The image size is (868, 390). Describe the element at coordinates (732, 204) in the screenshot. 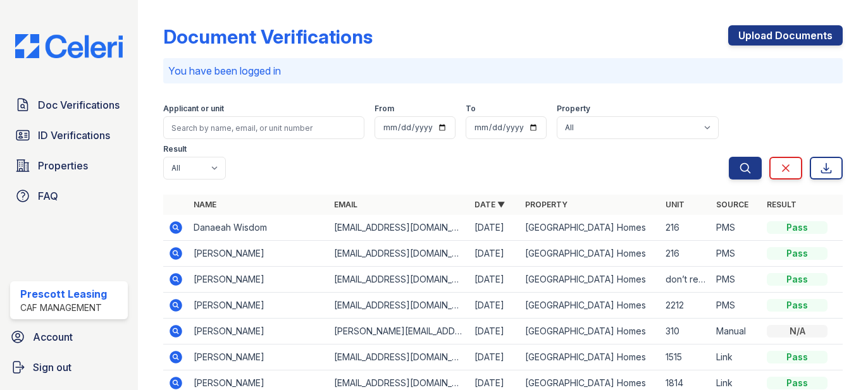

I see `a: Source` at that location.